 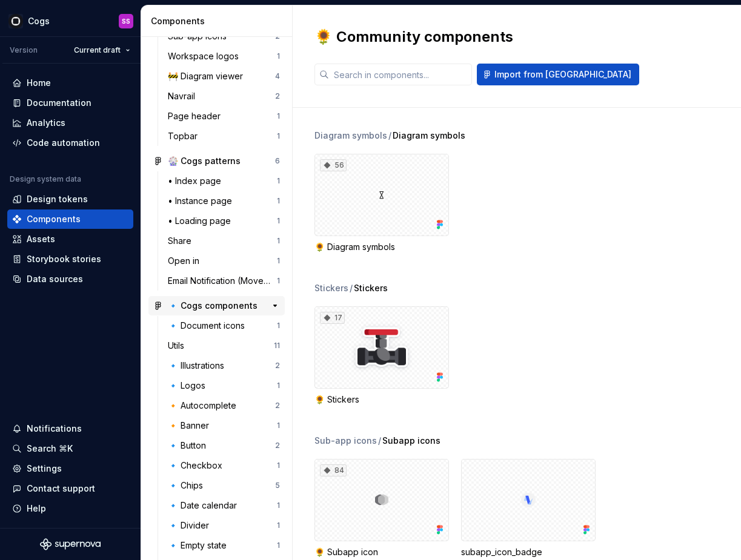 I want to click on div: Code automation, so click(x=63, y=143).